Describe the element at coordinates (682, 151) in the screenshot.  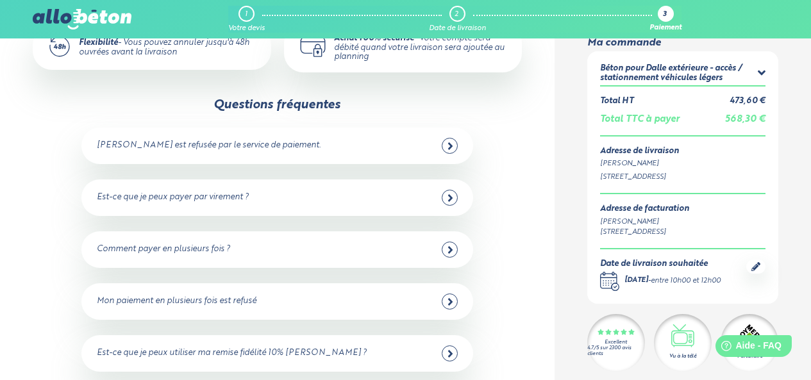
I see `div: Adresse de livraison` at that location.